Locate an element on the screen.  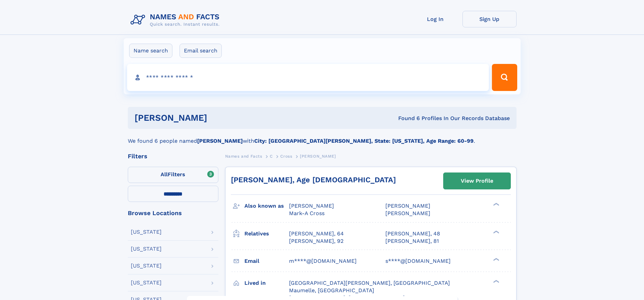
input: search input is located at coordinates (308, 78).